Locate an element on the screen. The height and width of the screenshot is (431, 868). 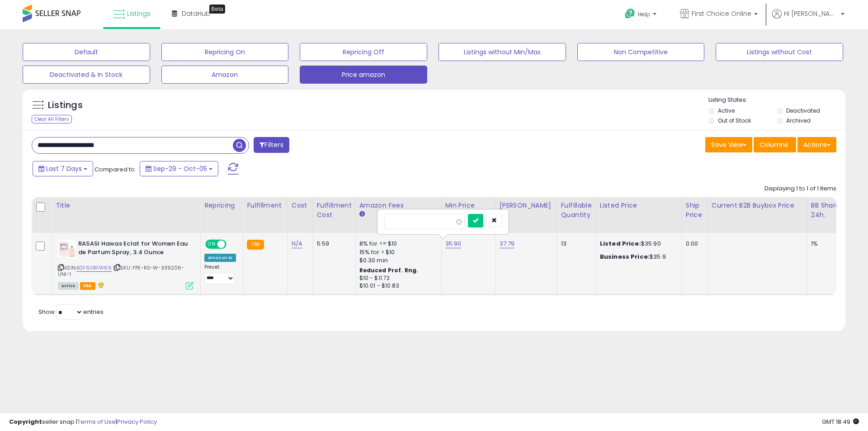
button: Repricing On is located at coordinates (225, 52).